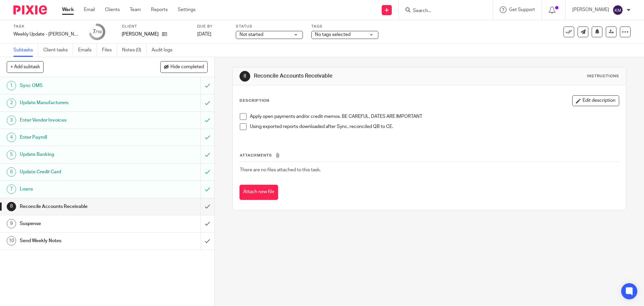 The height and width of the screenshot is (306, 644). Describe the element at coordinates (78, 154) in the screenshot. I see `h1: Update Banking` at that location.